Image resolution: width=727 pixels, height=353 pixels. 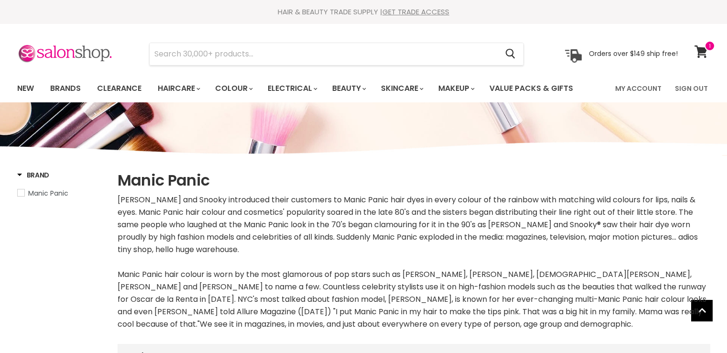 I want to click on a: Skincare, so click(x=401, y=88).